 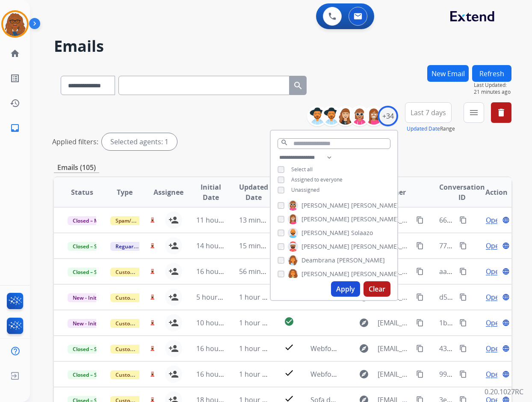 I want to click on mat-icon: menu, so click(x=474, y=113).